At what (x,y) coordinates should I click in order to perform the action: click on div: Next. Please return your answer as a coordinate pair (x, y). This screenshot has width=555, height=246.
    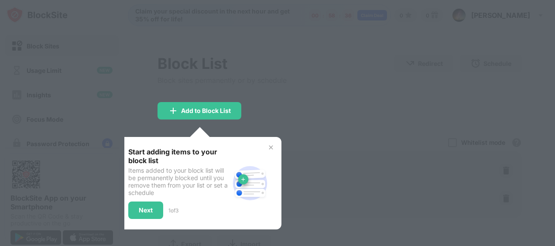
    Looking at the image, I should click on (146, 210).